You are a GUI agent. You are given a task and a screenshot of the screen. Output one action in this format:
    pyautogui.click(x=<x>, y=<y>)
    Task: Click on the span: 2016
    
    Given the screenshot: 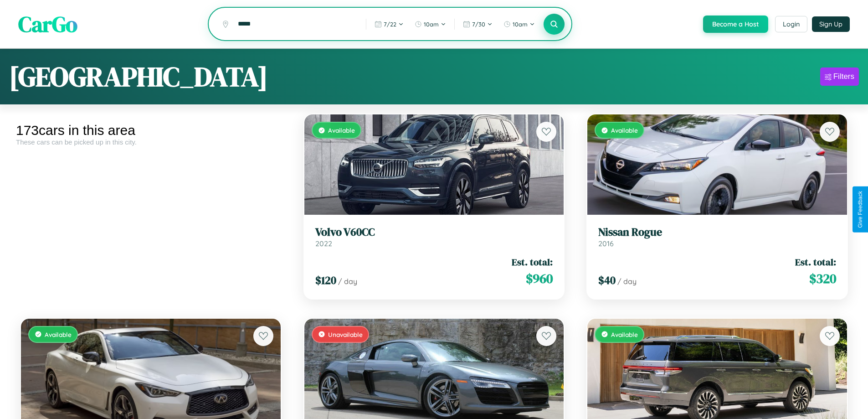 What is the action you would take?
    pyautogui.click(x=606, y=243)
    